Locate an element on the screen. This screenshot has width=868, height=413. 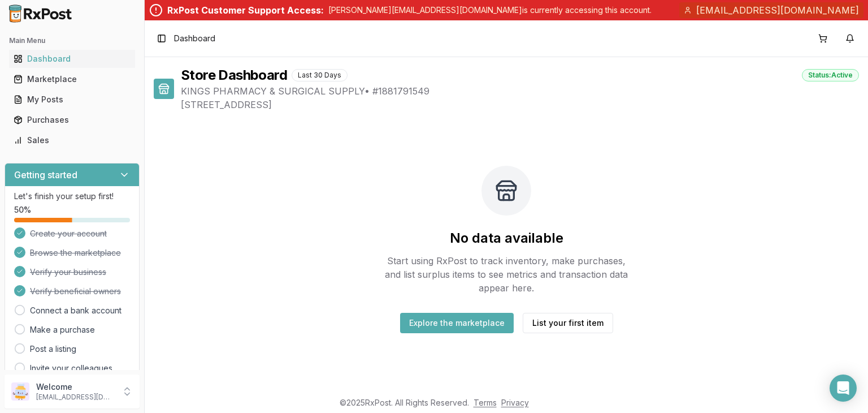
p: Start using RxPost to track inventory, make purchases, and list surplus items to see metrics and ... is located at coordinates (507, 274).